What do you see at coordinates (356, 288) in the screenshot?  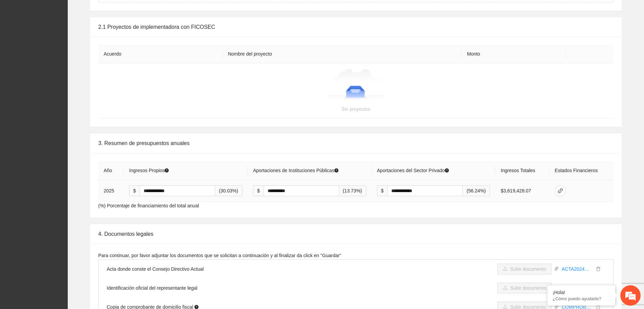 I see `li: Identificación oficial del representante legal` at bounding box center [356, 288].